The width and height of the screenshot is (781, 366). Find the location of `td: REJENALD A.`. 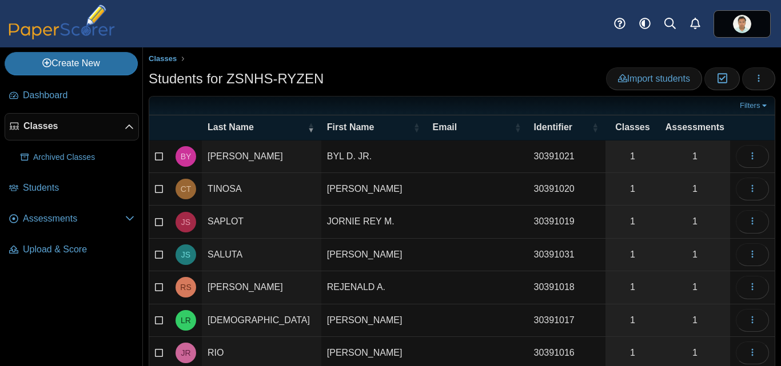

td: REJENALD A. is located at coordinates (374, 287).